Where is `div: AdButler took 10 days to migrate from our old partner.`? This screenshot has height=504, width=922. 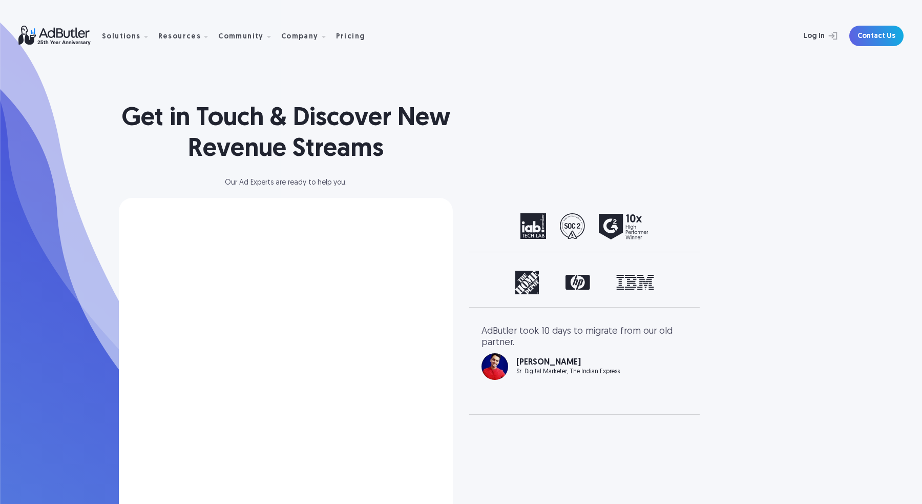
div: AdButler took 10 days to migrate from our old partner. is located at coordinates (585, 337).